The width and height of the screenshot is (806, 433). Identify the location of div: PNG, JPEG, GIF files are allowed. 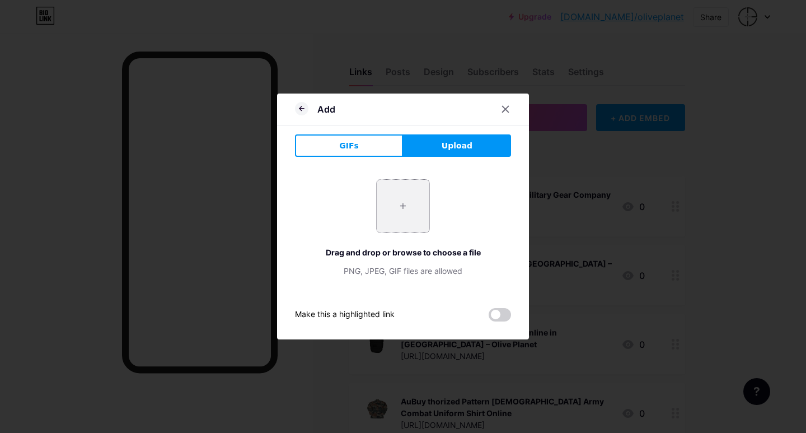
(403, 270).